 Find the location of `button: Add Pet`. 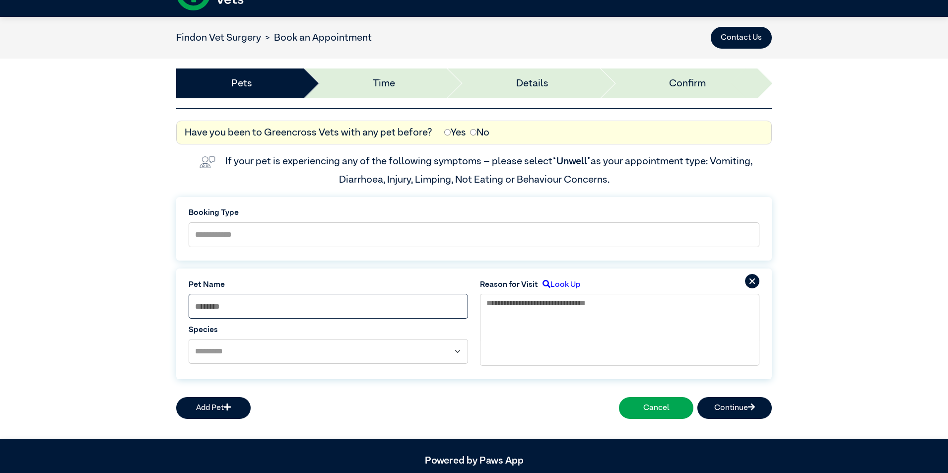

button: Add Pet is located at coordinates (213, 408).